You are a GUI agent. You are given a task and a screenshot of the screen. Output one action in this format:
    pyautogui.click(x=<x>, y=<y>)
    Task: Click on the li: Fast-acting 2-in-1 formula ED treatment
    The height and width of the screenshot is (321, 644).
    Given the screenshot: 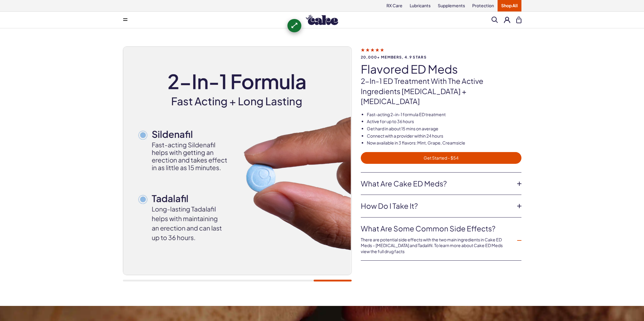 What is the action you would take?
    pyautogui.click(x=444, y=115)
    